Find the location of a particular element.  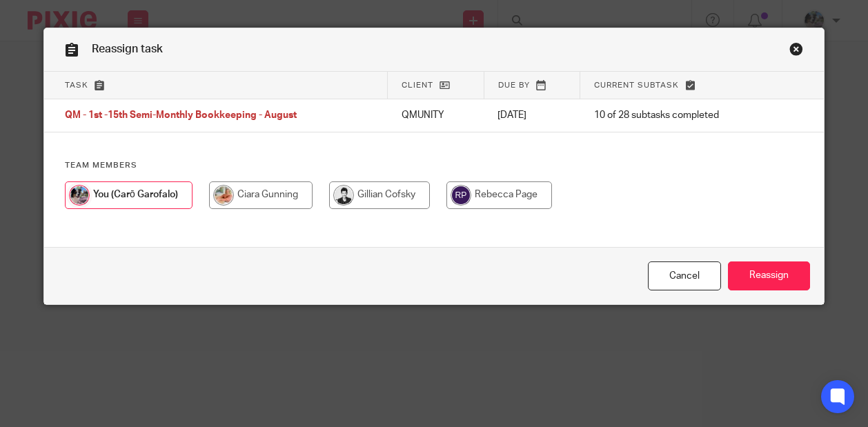

input: Reassign is located at coordinates (769, 276).